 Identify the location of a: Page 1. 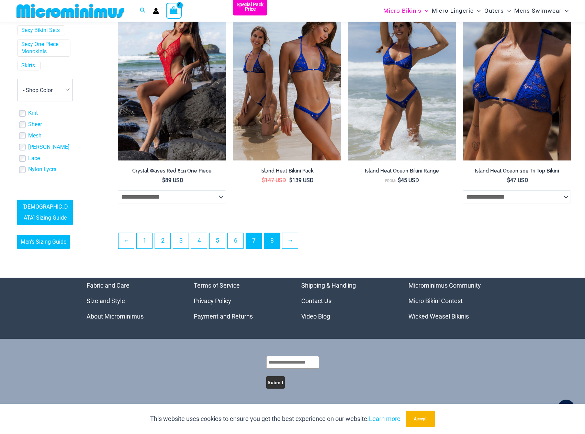
(144, 241).